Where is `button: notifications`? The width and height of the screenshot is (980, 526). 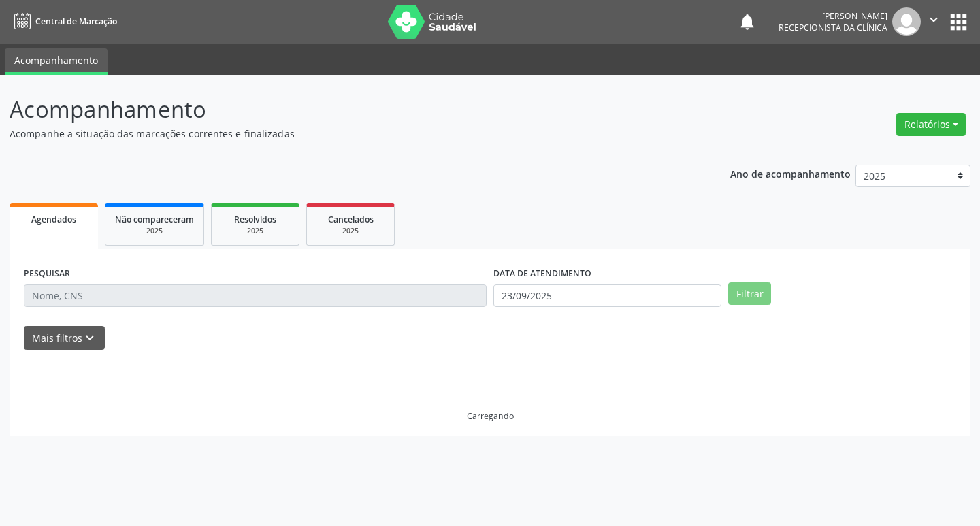
button: notifications is located at coordinates (747, 22).